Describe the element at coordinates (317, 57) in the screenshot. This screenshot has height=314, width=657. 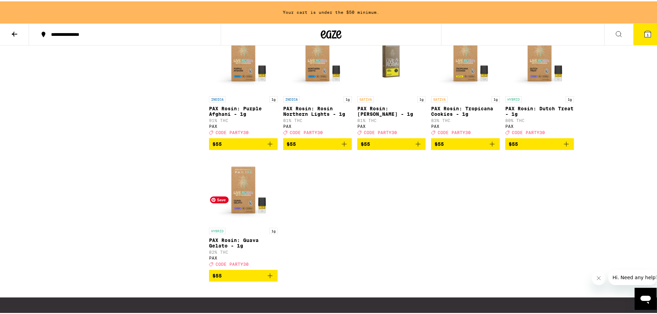
I see `img: PAX - PAX Rosin: Rosin Northern Lights - 1g` at that location.